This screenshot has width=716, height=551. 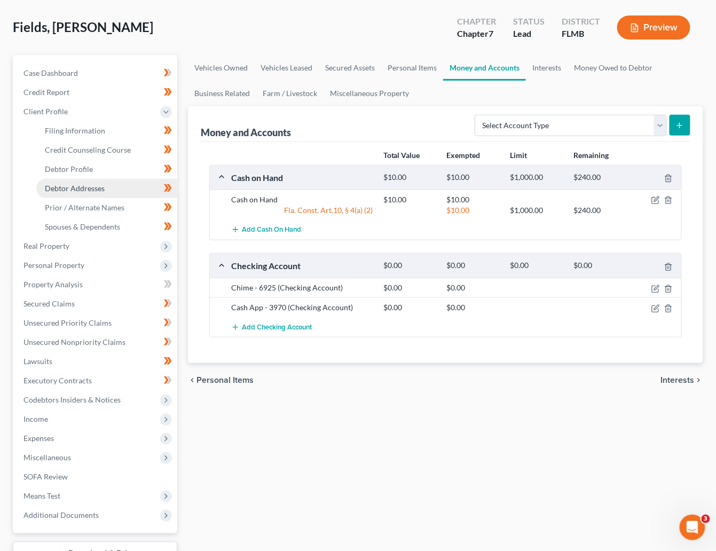 What do you see at coordinates (286, 68) in the screenshot?
I see `a: Vehicles Leased` at bounding box center [286, 68].